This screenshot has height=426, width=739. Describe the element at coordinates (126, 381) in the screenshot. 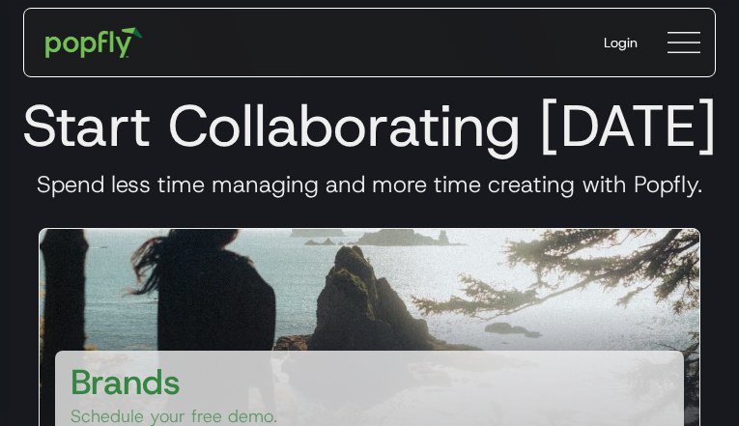

I see `h3: Brands` at that location.